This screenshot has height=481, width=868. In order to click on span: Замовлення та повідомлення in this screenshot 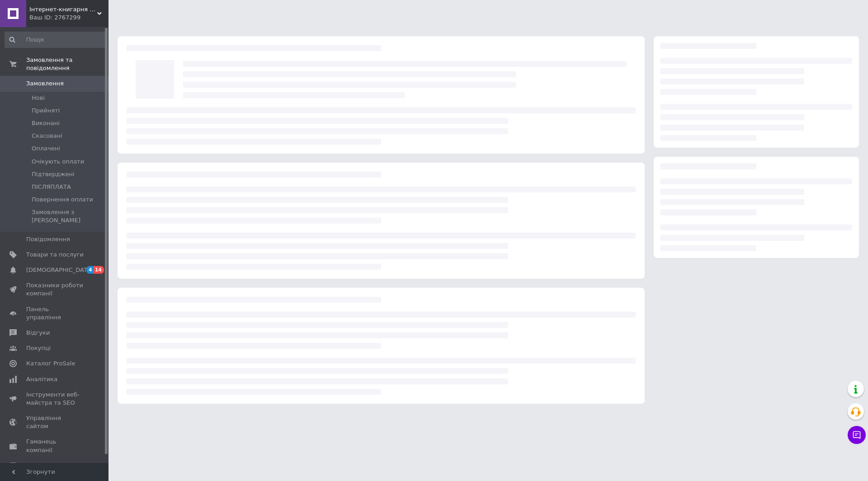, I will do `click(67, 65)`.